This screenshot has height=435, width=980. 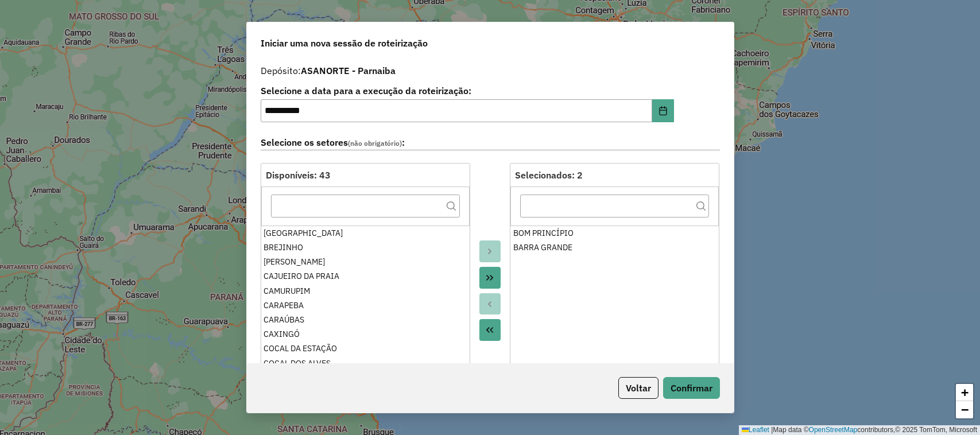 What do you see at coordinates (365, 363) in the screenshot?
I see `div: COCAL DOS ALVES` at bounding box center [365, 363].